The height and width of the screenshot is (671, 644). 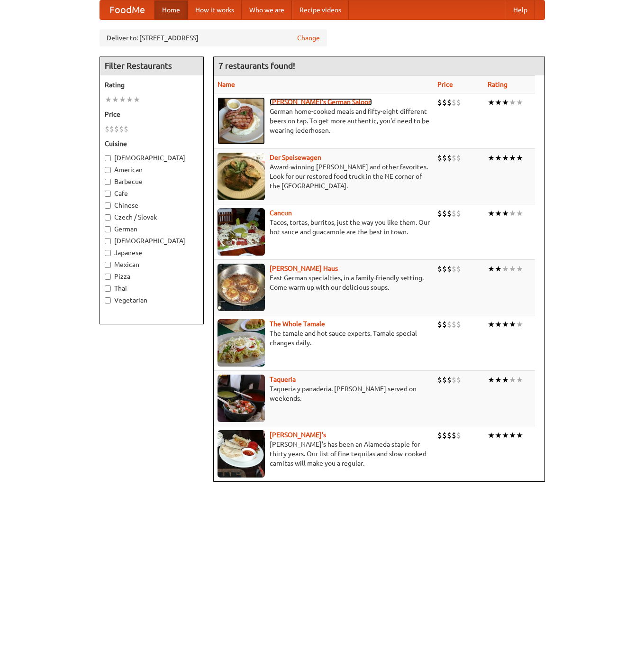 I want to click on a: Change, so click(x=309, y=38).